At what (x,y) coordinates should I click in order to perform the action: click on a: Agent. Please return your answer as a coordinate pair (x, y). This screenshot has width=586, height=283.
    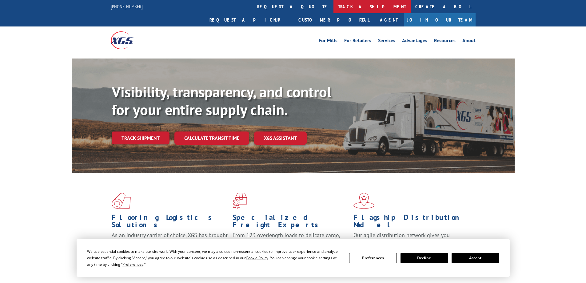
    Looking at the image, I should click on (389, 20).